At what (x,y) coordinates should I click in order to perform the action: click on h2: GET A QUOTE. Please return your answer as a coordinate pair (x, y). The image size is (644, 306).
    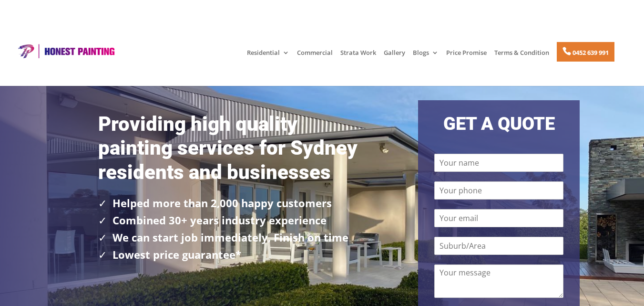
    Looking at the image, I should click on (499, 126).